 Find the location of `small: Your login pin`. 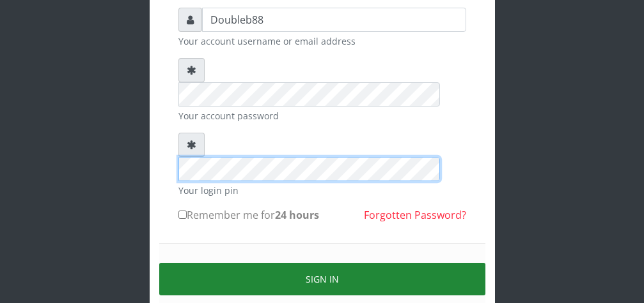

small: Your login pin is located at coordinates (322, 190).